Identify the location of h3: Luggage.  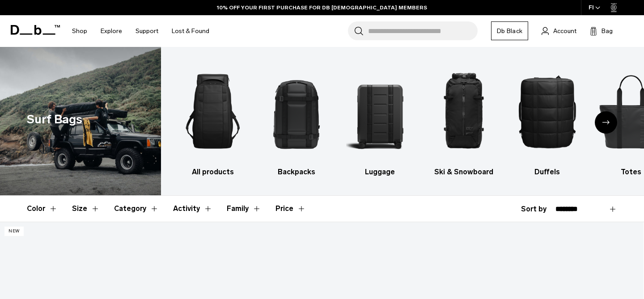
(380, 172).